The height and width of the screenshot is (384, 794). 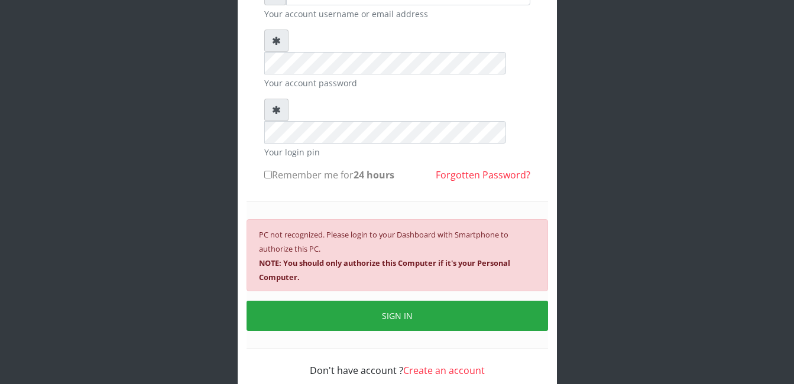 I want to click on a: Create an account, so click(x=444, y=371).